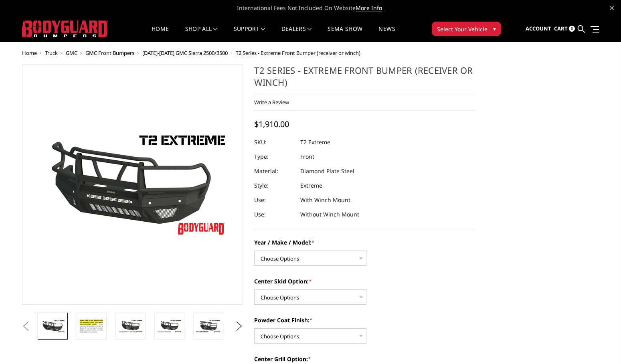 Image resolution: width=621 pixels, height=364 pixels. What do you see at coordinates (369, 8) in the screenshot?
I see `a: More Info` at bounding box center [369, 8].